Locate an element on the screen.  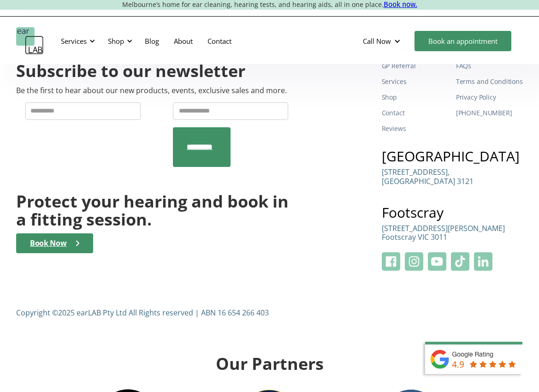
h2: Protect your hearing and book in a fitting session. is located at coordinates (158, 210).